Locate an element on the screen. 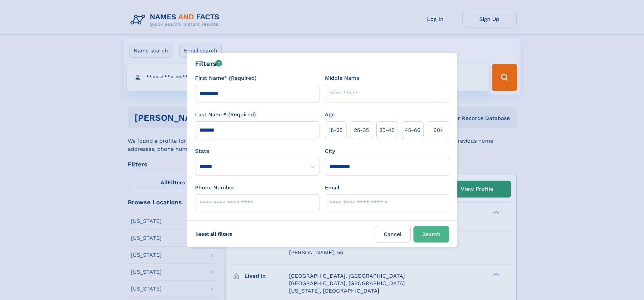  label: Email is located at coordinates (332, 188).